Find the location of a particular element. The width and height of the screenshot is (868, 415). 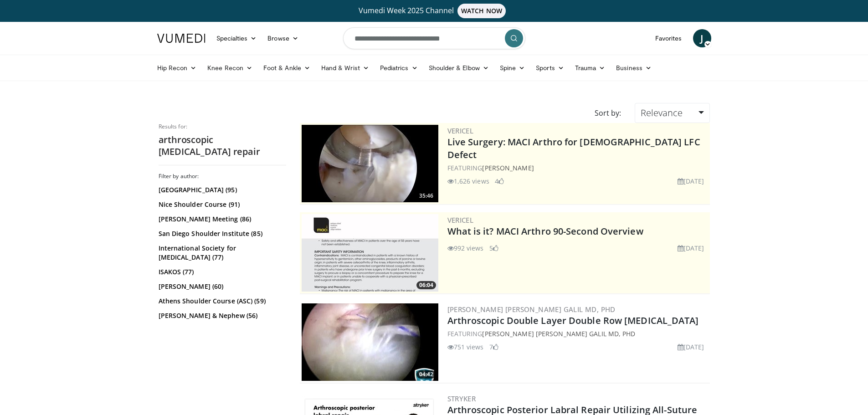

li: 1,626 views is located at coordinates (468, 181).